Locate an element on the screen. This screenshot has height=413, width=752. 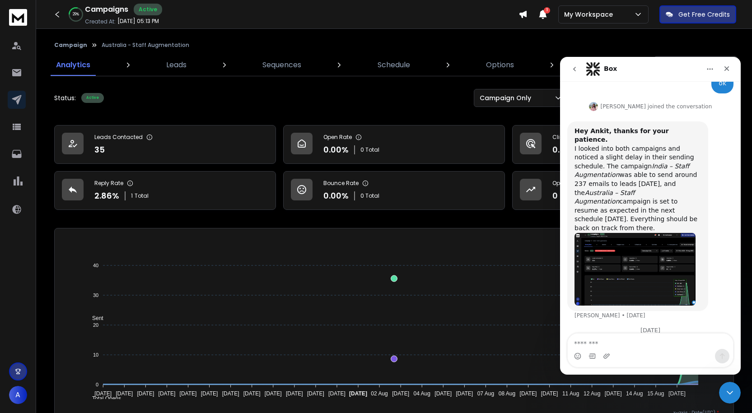
p: My Workspace is located at coordinates (590, 14).